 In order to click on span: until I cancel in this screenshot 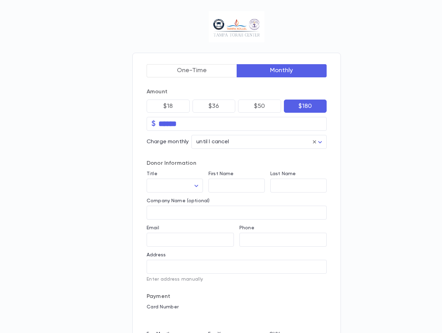, I will do `click(212, 142)`.